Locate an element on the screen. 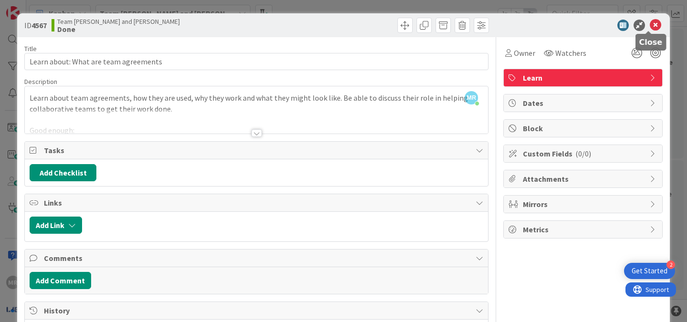 The height and width of the screenshot is (322, 687). button: Add Checklist is located at coordinates (63, 173).